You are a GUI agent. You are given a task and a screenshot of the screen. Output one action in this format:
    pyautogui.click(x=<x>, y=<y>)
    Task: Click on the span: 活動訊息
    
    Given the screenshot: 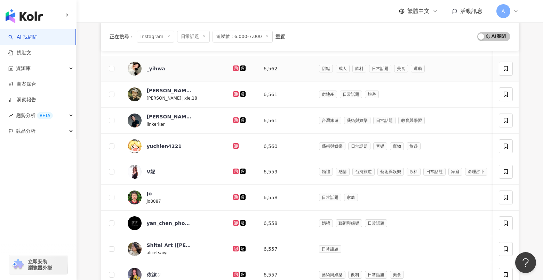 What is the action you would take?
    pyautogui.click(x=472, y=11)
    